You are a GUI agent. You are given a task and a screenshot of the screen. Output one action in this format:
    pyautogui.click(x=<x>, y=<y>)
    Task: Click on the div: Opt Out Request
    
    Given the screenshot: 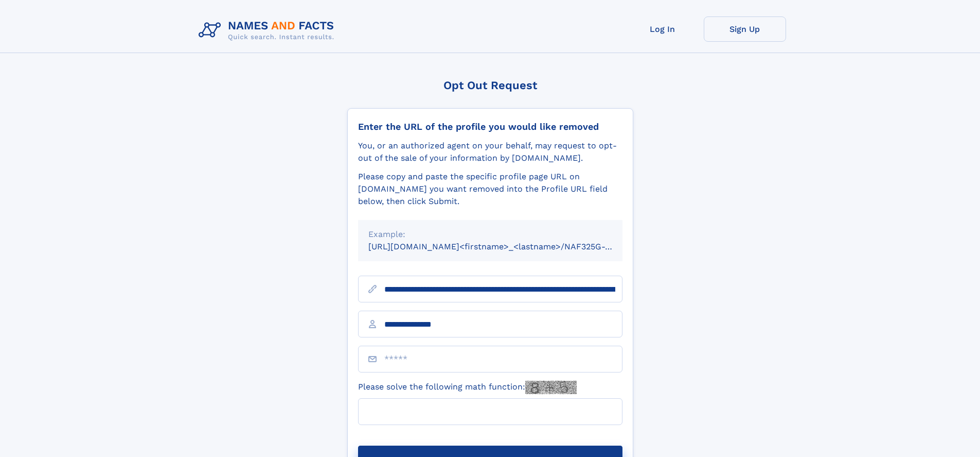 What is the action you would take?
    pyautogui.click(x=490, y=85)
    